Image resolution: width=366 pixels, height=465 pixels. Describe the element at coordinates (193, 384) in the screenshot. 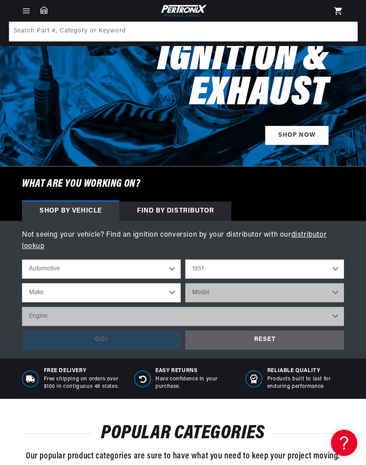

I see `p: Have confidence in your purchase.` at that location.